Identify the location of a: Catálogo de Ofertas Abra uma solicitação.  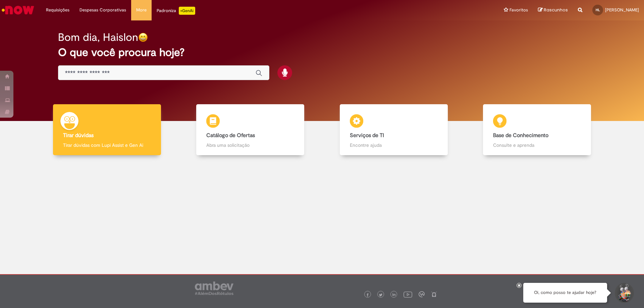
(251, 130).